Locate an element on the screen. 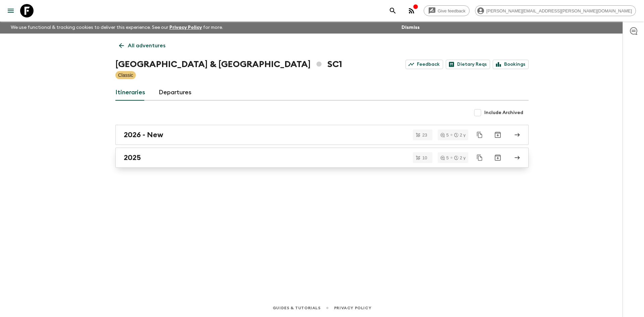 The image size is (644, 317). p: We use functional & tracking cookies to deliver this experience. See our for more. is located at coordinates (117, 28).